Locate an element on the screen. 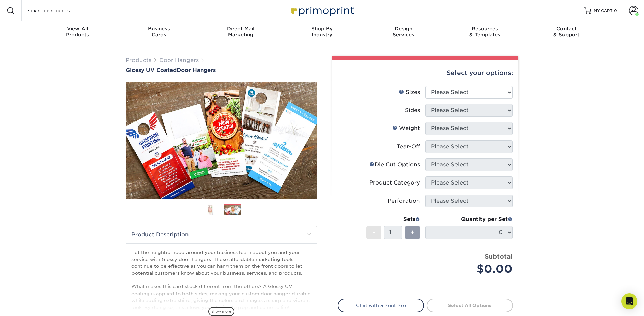 This screenshot has width=644, height=316. div: Services is located at coordinates (403, 32).